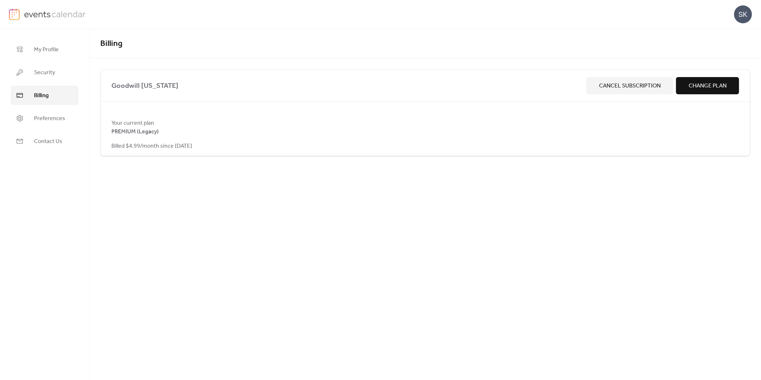  I want to click on img: logo-type, so click(55, 14).